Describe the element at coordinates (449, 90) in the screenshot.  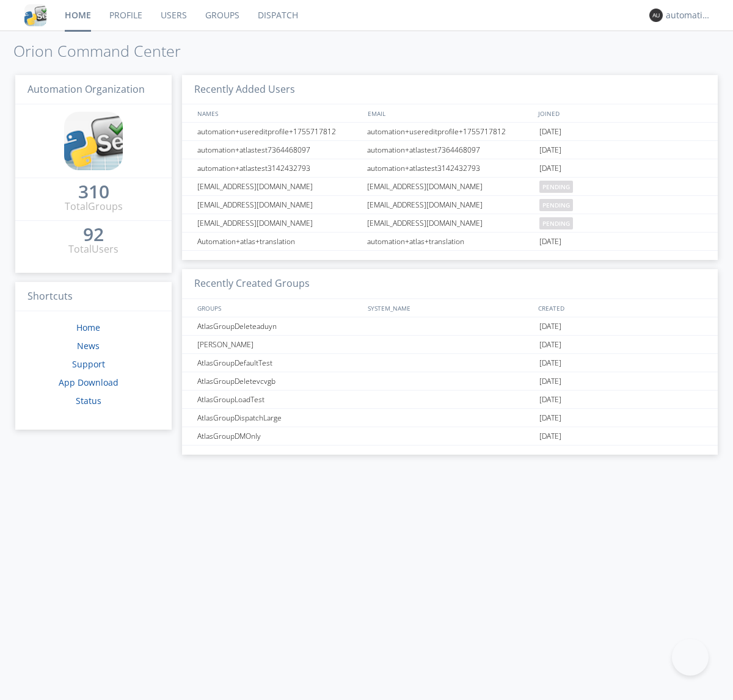
I see `h3: Recently Added Users` at that location.